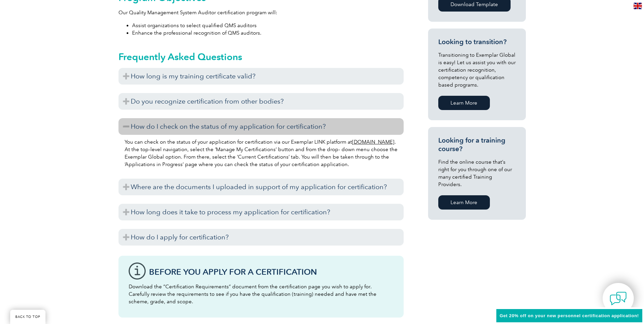 This screenshot has width=644, height=324. Describe the element at coordinates (477, 173) in the screenshot. I see `p: Find the online course that’s right for you through one of our many certified Training Providers.` at that location.